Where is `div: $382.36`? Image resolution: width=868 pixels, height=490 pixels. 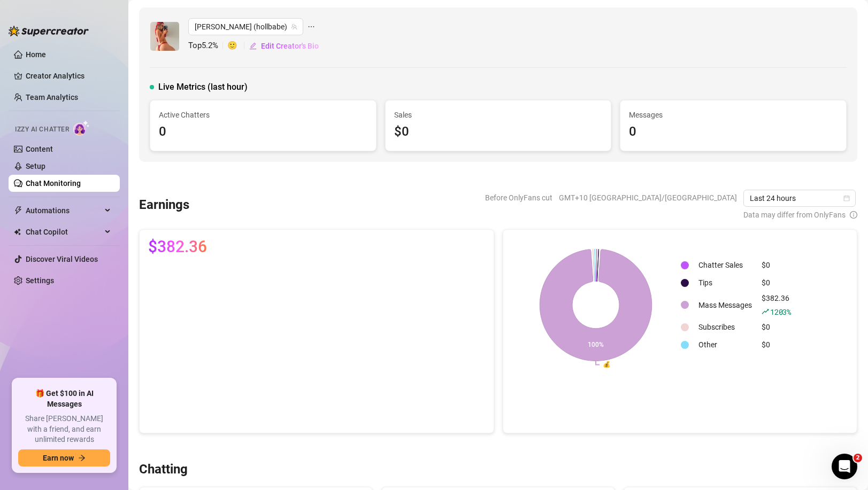 div: $382.36 is located at coordinates (776, 305).